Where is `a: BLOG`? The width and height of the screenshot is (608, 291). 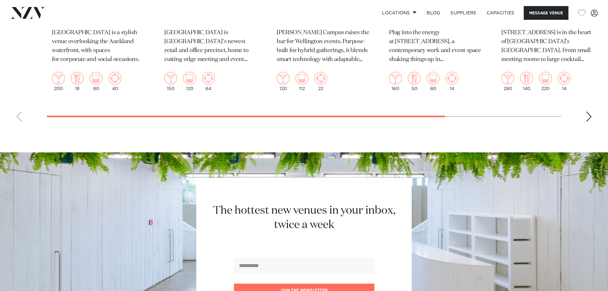 a: BLOG is located at coordinates (433, 13).